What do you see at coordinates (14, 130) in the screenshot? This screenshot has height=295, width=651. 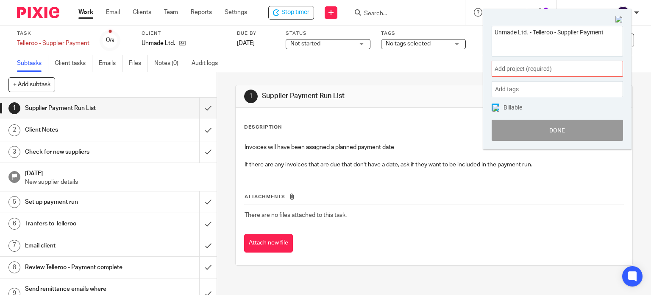 I see `div: 2` at bounding box center [14, 130].